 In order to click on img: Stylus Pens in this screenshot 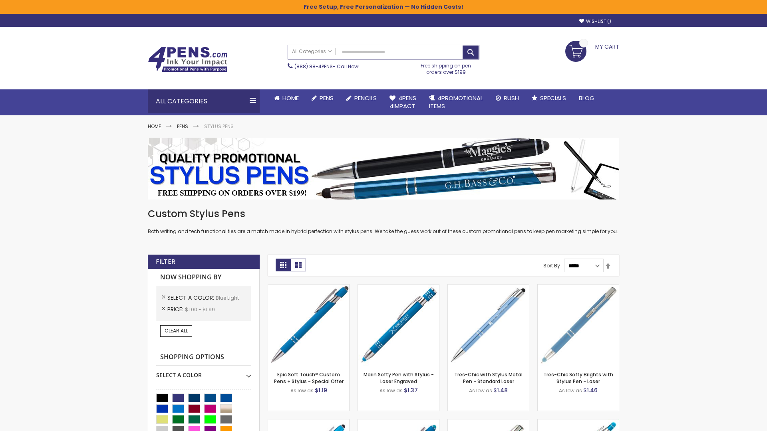, I will do `click(383, 169)`.